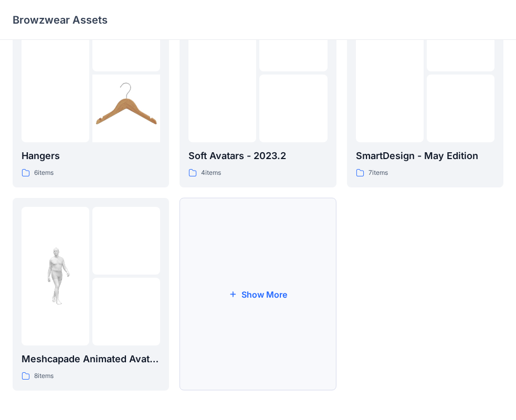 The image size is (516, 420). I want to click on p: SmartDesign - May Edition, so click(425, 156).